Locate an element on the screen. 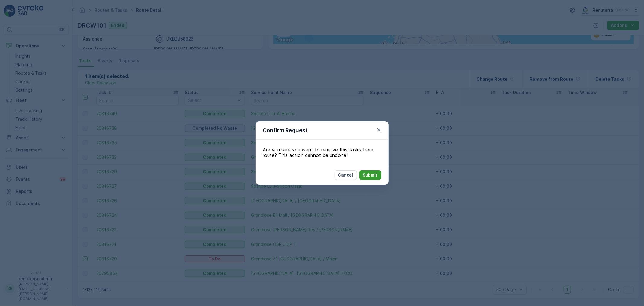 Image resolution: width=644 pixels, height=306 pixels. div: Are you sure you want to remove this tasks from route? This action cannot be undone! is located at coordinates (322, 152).